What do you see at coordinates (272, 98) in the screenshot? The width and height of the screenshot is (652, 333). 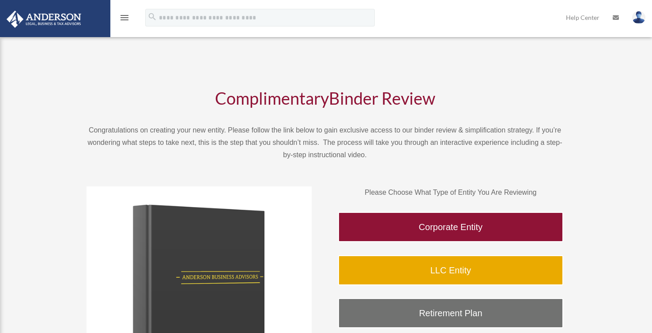 I see `span: Complimentary` at bounding box center [272, 98].